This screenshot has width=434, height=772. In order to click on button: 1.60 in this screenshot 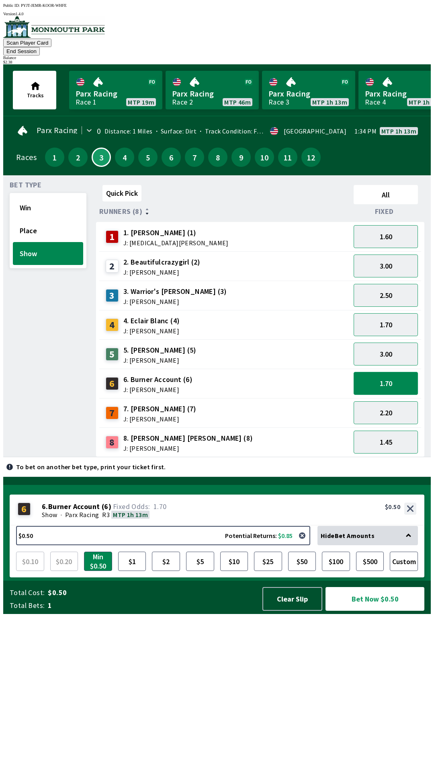, I will do `click(386, 237)`.